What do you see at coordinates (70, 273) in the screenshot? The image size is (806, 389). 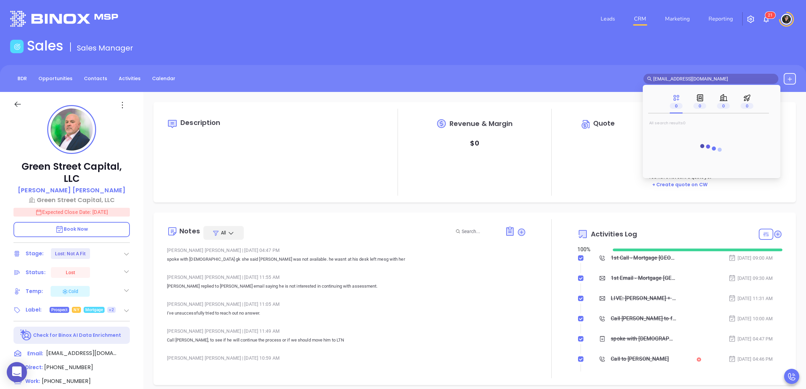 I see `div: Lost` at bounding box center [70, 273].